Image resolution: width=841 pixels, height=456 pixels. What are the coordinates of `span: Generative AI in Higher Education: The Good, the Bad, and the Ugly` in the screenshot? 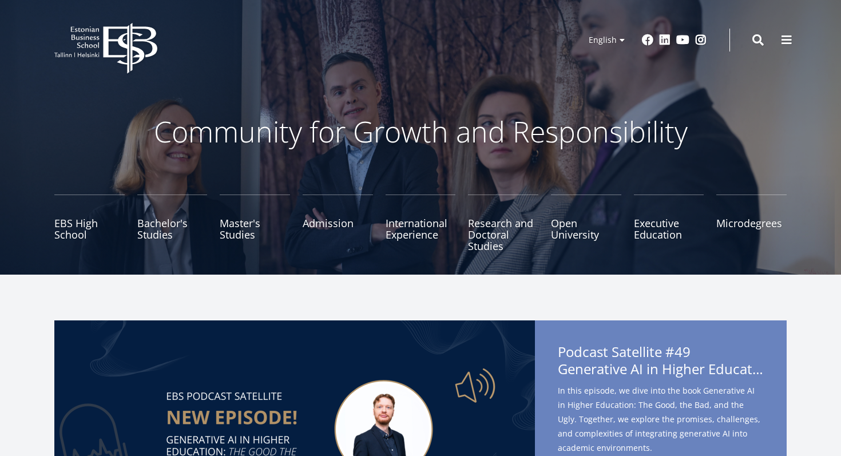 It's located at (661, 369).